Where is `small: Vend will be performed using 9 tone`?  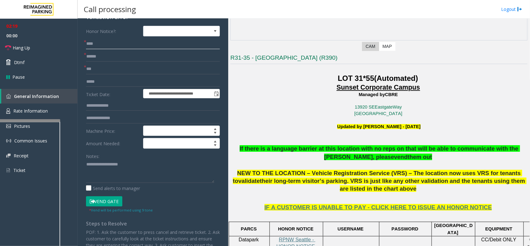
small: Vend will be performed using 9 tone is located at coordinates (121, 210).